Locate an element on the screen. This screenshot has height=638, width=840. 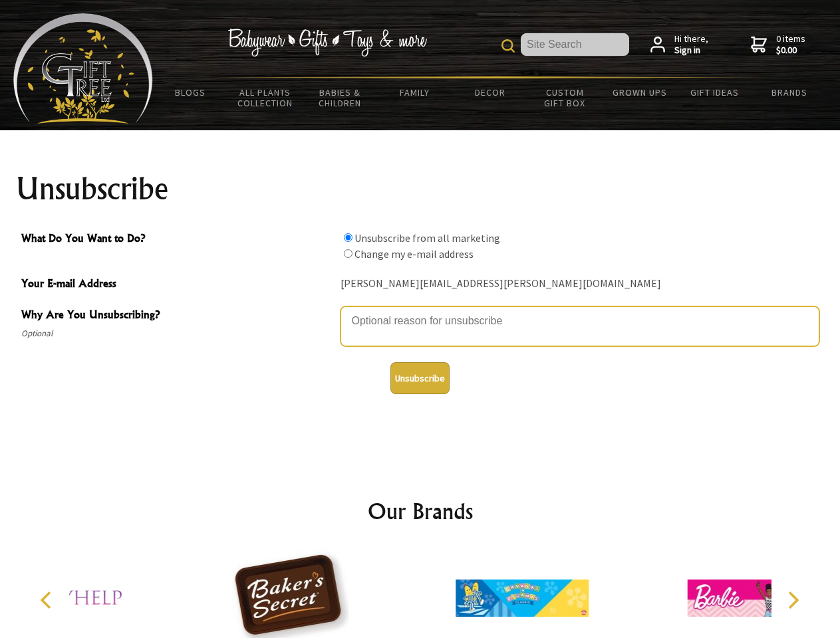
span: What Do You Want to Do? is located at coordinates (178, 239).